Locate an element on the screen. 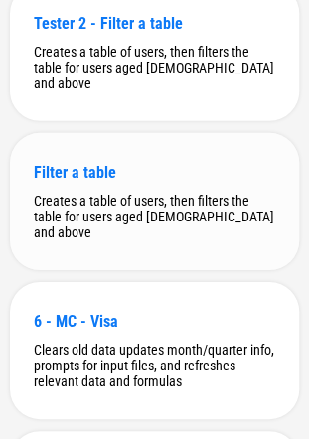  div: Clears old data updates month/quarter info, prompts for input files, and refreshes relevant data ... is located at coordinates (154, 365).